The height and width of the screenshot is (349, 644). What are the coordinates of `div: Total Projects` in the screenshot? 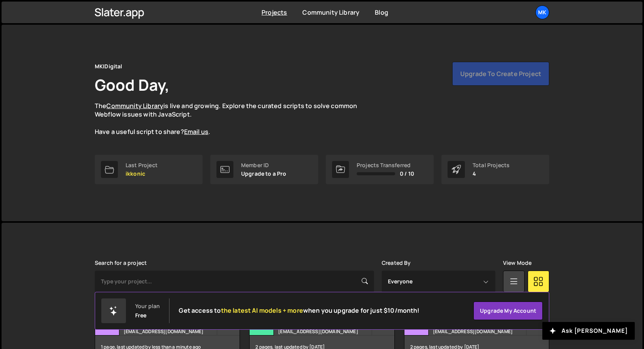 It's located at (491, 165).